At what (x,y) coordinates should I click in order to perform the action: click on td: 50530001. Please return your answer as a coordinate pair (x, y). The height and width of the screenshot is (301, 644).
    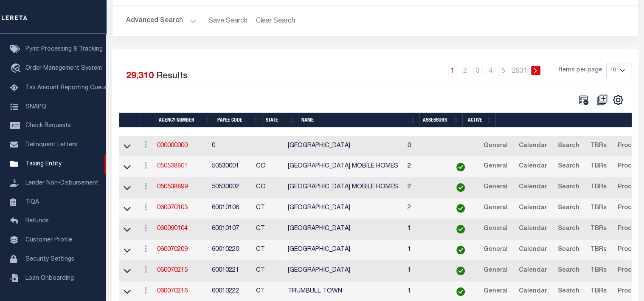
    Looking at the image, I should click on (230, 166).